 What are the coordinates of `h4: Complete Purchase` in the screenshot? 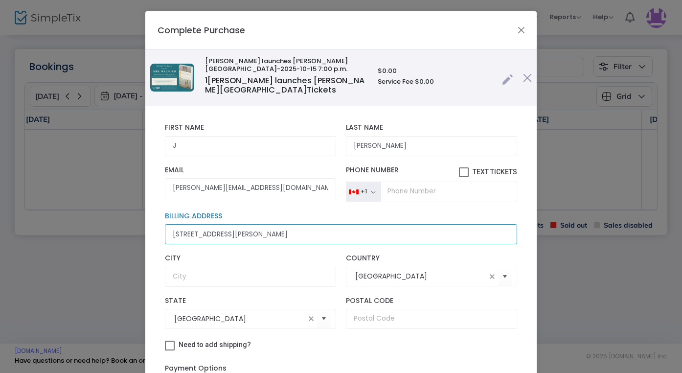 It's located at (201, 30).